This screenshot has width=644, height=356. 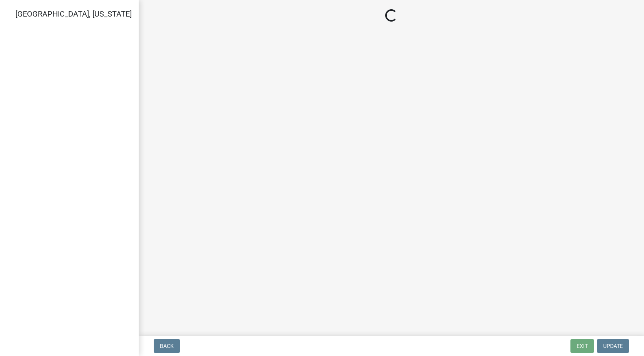 What do you see at coordinates (582, 346) in the screenshot?
I see `button: Exit` at bounding box center [582, 346].